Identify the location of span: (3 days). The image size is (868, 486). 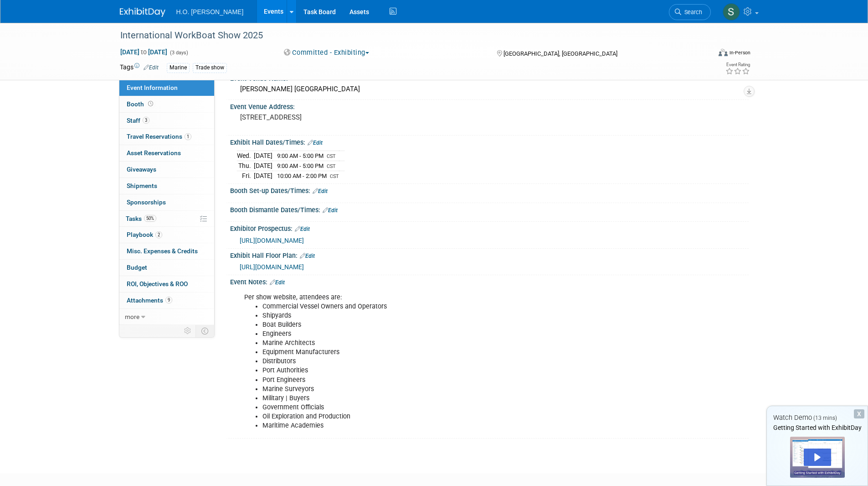
(179, 52).